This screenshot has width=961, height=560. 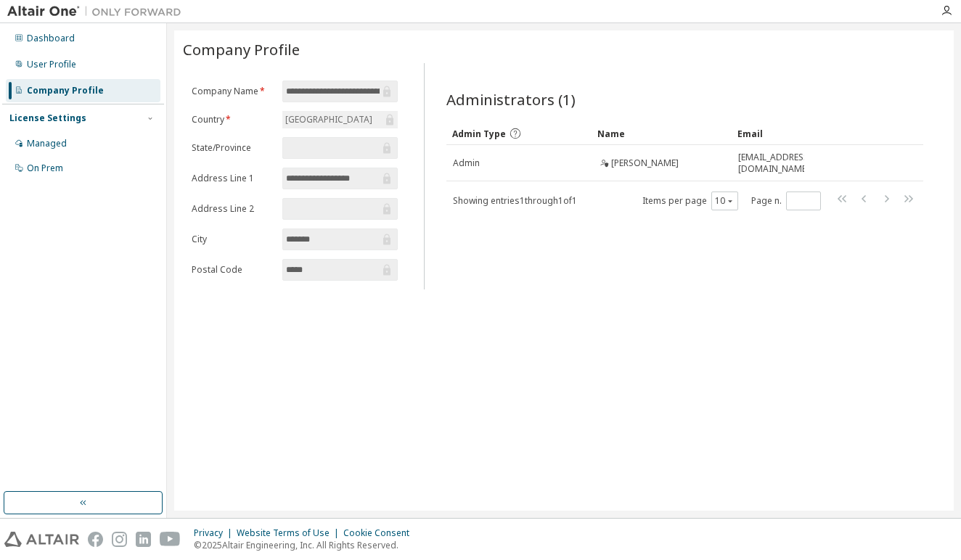 What do you see at coordinates (232, 270) in the screenshot?
I see `label: Postal Code` at bounding box center [232, 270].